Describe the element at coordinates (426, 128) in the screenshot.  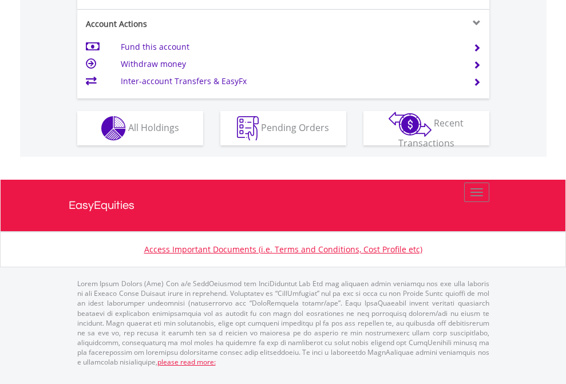
I see `button: Recent Transactions` at that location.